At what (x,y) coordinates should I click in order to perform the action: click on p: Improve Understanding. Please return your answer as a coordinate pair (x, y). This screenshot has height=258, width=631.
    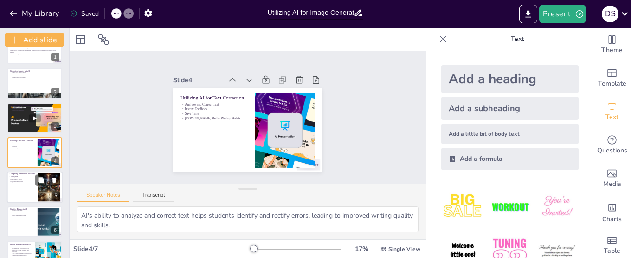
    Looking at the image, I should click on (35, 76).